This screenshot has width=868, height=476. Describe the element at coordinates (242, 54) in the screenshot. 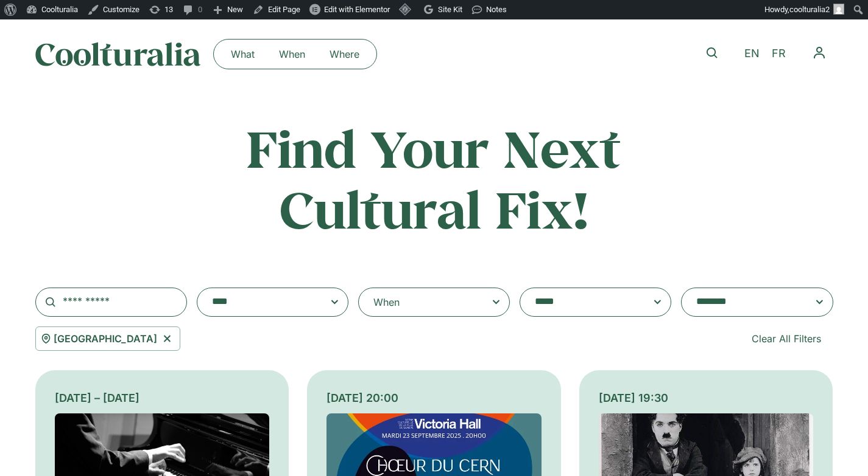

I see `a: What` at that location.